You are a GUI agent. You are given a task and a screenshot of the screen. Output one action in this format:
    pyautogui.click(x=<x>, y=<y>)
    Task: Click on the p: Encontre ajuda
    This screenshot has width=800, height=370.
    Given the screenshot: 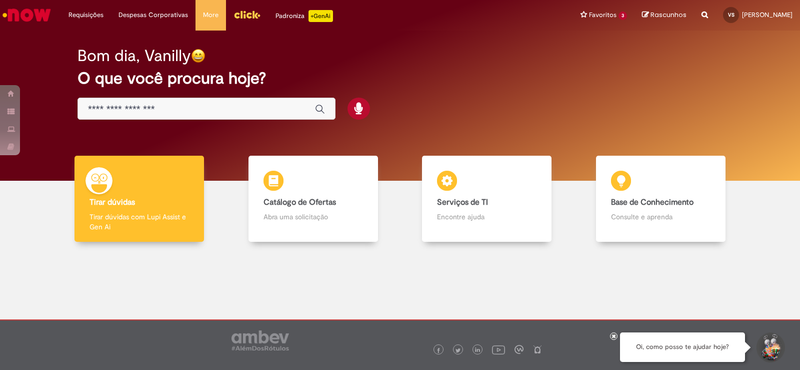 What is the action you would take?
    pyautogui.click(x=487, y=217)
    